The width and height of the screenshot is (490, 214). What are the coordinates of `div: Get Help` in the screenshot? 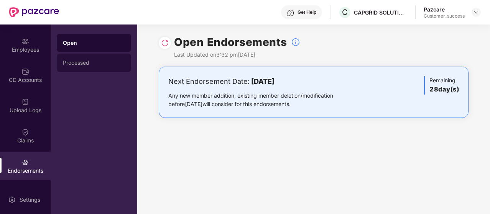 It's located at (307, 12).